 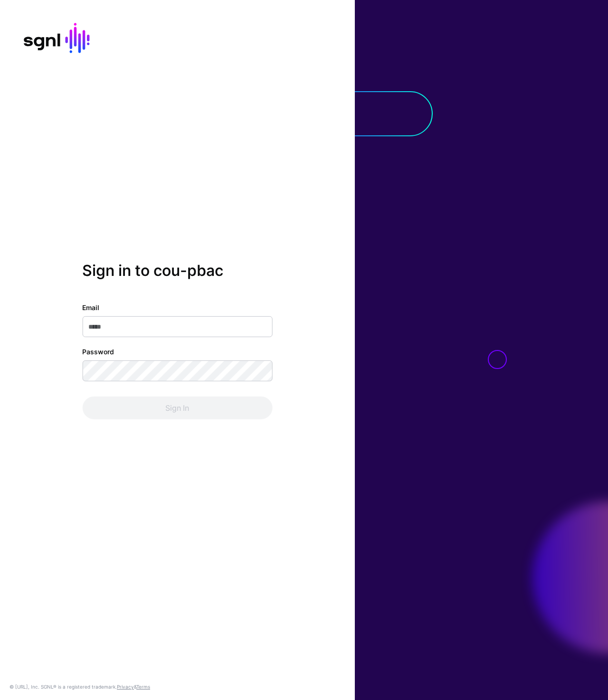 What do you see at coordinates (98, 351) in the screenshot?
I see `label: Password` at bounding box center [98, 351].